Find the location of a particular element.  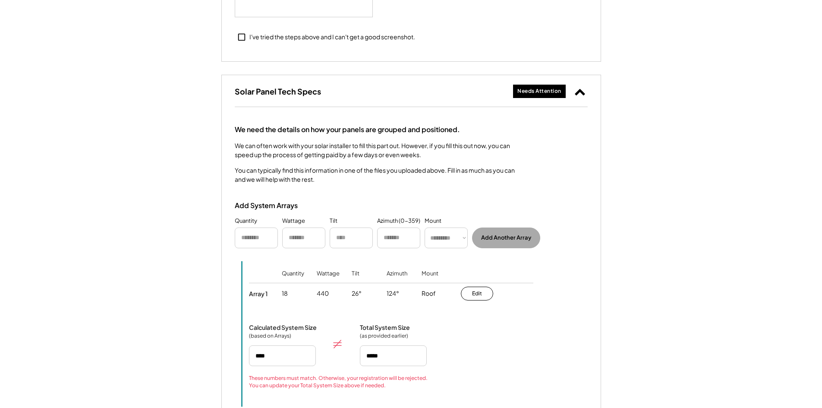

div: Array 1 is located at coordinates (258, 293).